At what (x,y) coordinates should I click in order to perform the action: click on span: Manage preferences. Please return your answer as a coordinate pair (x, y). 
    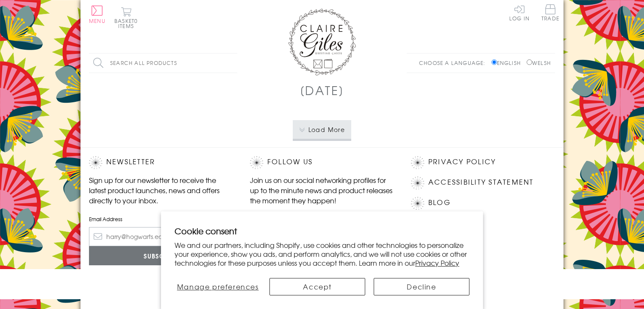
    Looking at the image, I should click on (218, 287).